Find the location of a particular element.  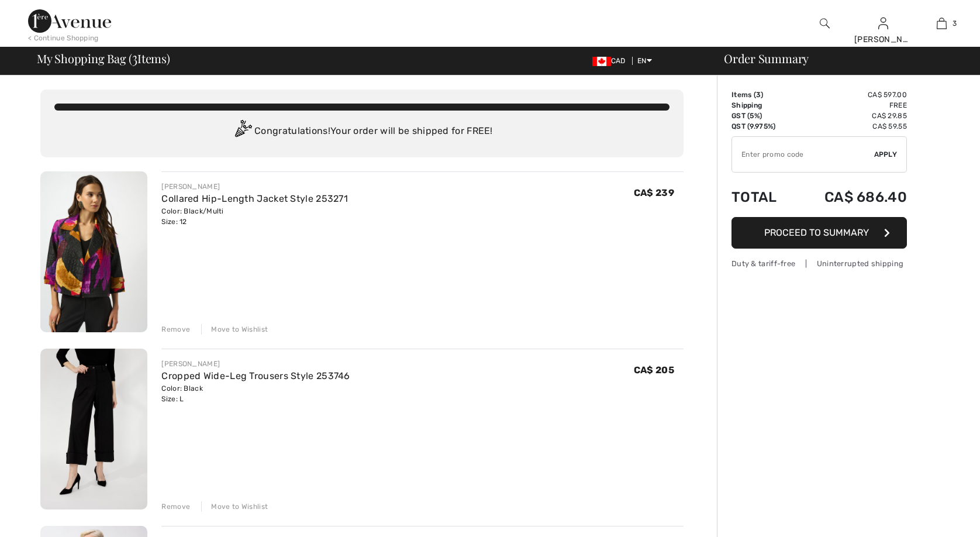

td: CA$ 597.00 is located at coordinates (850, 95).